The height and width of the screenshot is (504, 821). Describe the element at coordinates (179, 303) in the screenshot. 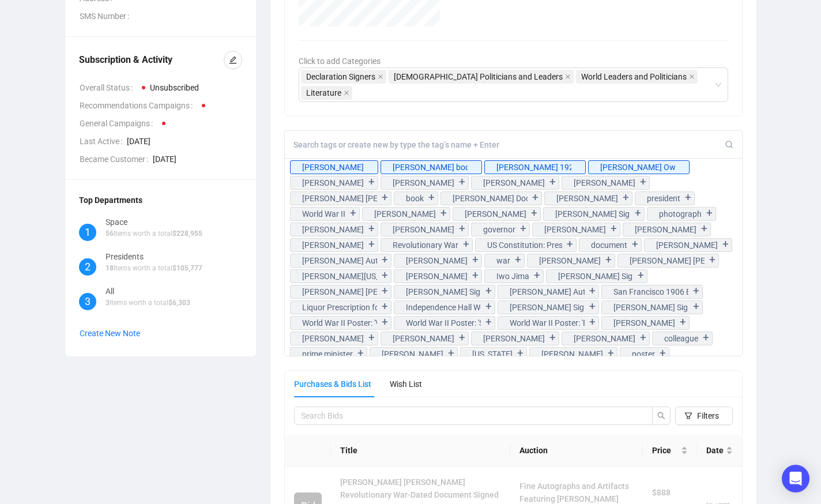

I see `span: $ 6,303` at that location.